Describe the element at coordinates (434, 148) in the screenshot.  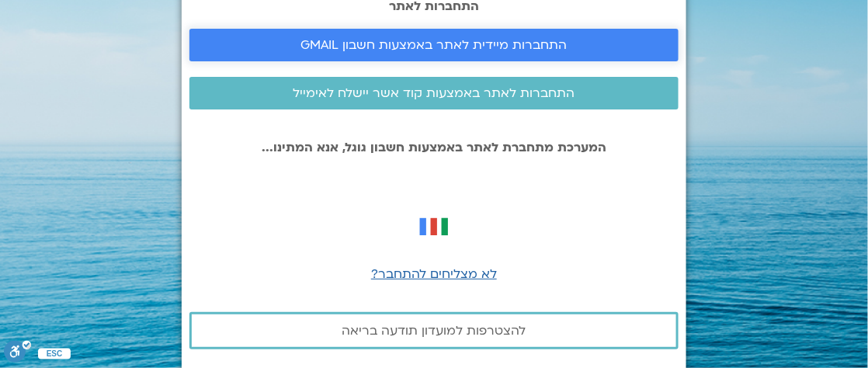
I see `p: המערכת מתחברת לאתר באמצעות חשבון גוגל, אנא המתינו...` at that location.